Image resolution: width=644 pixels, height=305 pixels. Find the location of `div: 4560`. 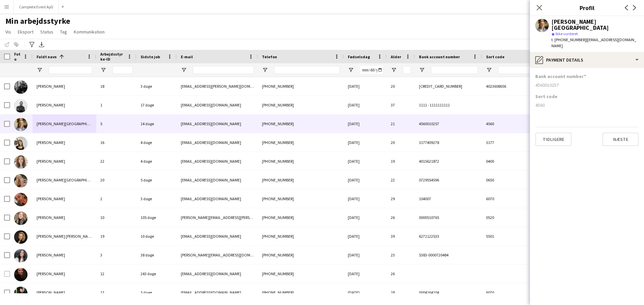

div: 4560 is located at coordinates (587, 105).